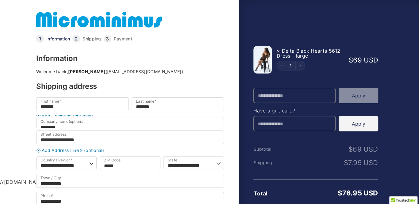  Describe the element at coordinates (308, 53) in the screenshot. I see `span: Delta Black Hearts 5612 Dress - large` at that location.